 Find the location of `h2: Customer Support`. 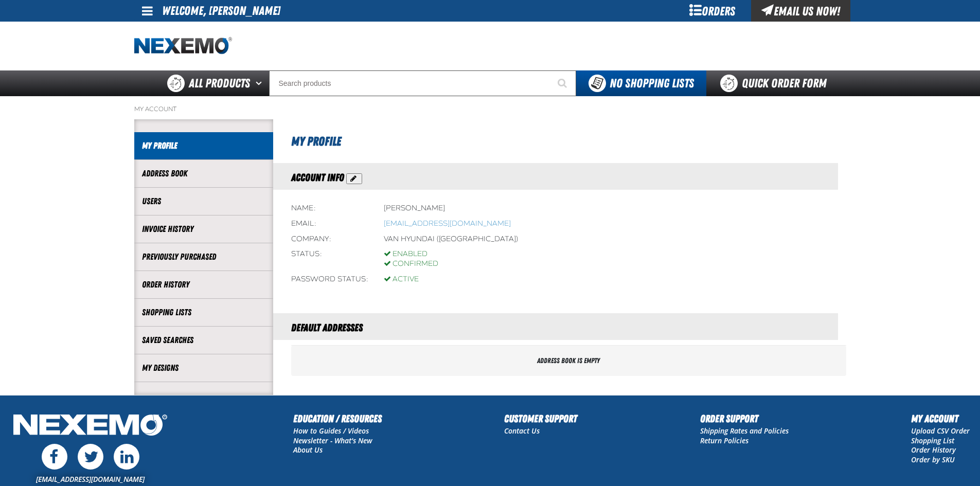

h2: Customer Support is located at coordinates (541, 419).